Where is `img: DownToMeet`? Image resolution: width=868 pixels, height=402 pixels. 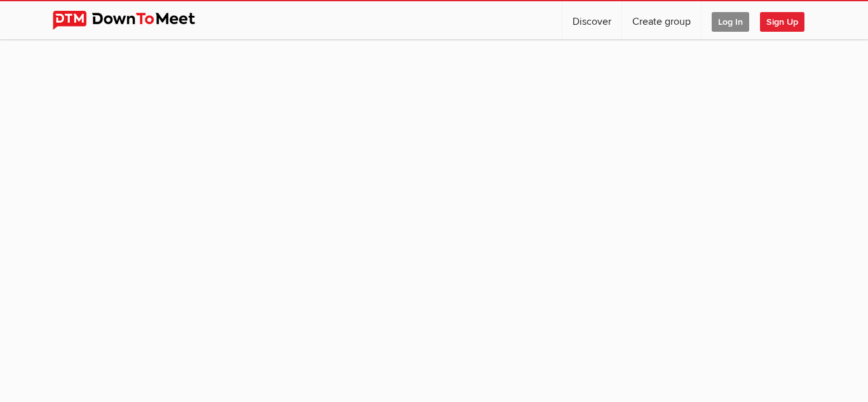
img: DownToMeet is located at coordinates (133, 20).